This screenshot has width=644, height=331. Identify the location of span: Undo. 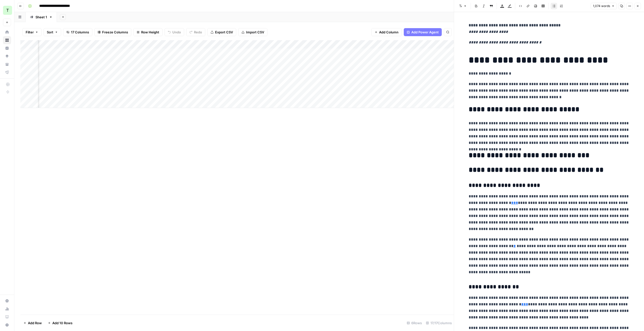
(176, 32).